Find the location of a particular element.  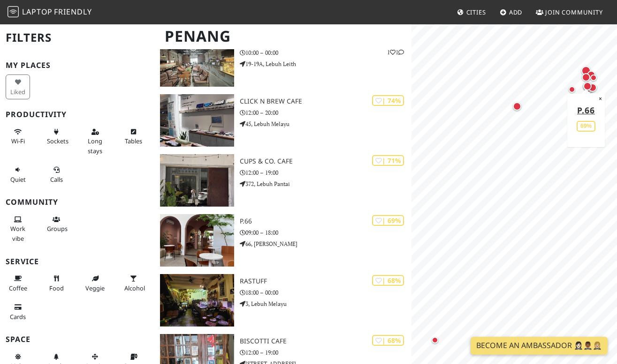

button: Work vibe is located at coordinates (18, 229).